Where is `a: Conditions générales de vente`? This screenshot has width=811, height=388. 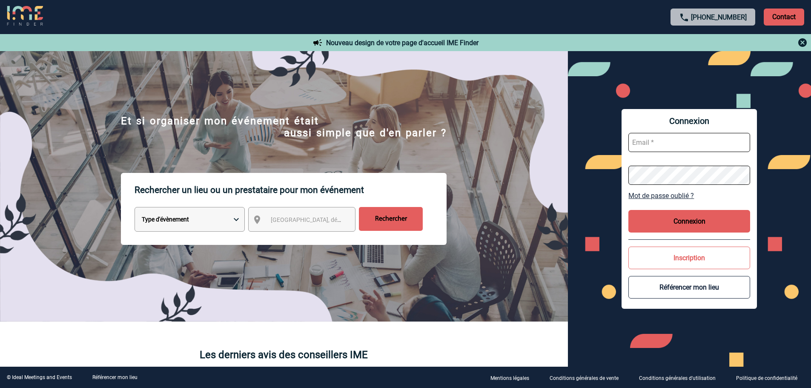 a: Conditions générales de vente is located at coordinates (588, 377).